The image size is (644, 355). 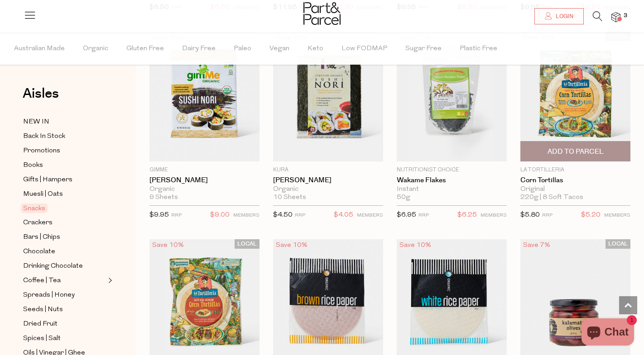 What do you see at coordinates (64, 151) in the screenshot?
I see `a: Promotions` at bounding box center [64, 151].